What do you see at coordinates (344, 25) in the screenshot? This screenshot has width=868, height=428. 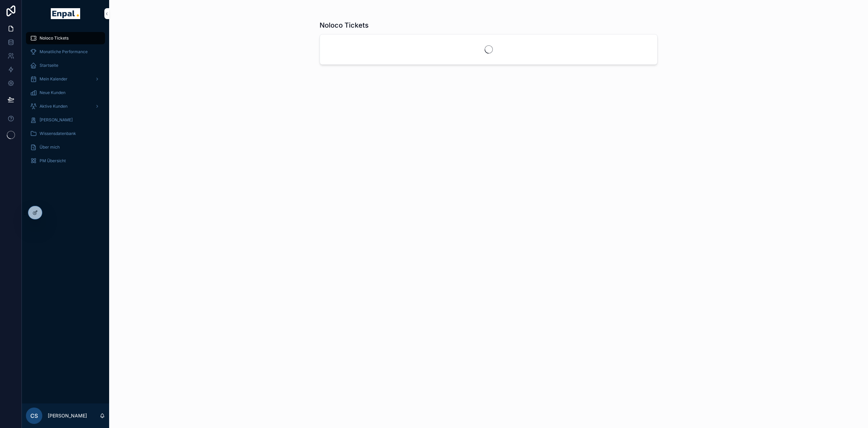 I see `h1: Noloco Tickets` at bounding box center [344, 25].